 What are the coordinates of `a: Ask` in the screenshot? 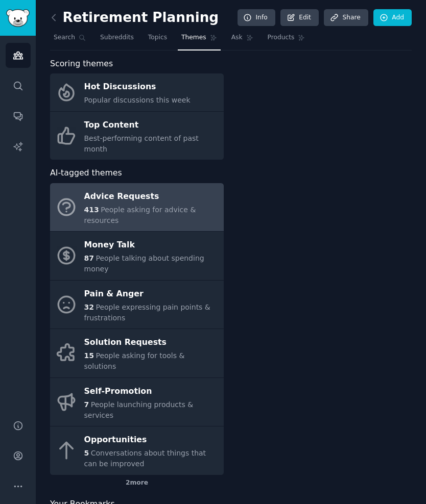 It's located at (242, 40).